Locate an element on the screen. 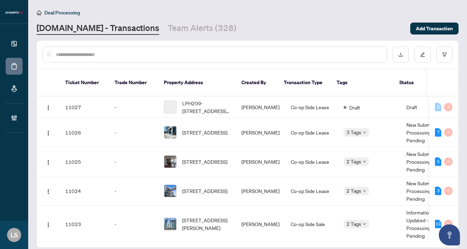  td: 11024 is located at coordinates (84, 191).